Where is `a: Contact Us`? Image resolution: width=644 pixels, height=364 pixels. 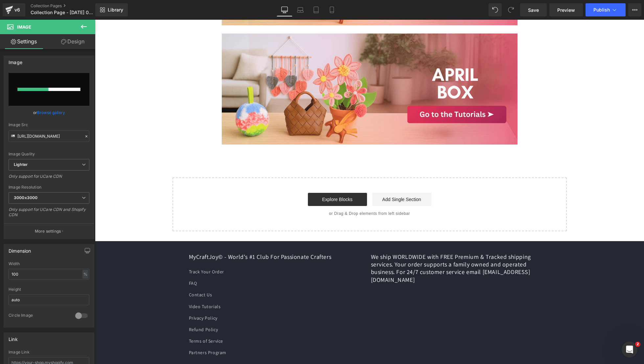
a: Contact Us is located at coordinates (105, 275).